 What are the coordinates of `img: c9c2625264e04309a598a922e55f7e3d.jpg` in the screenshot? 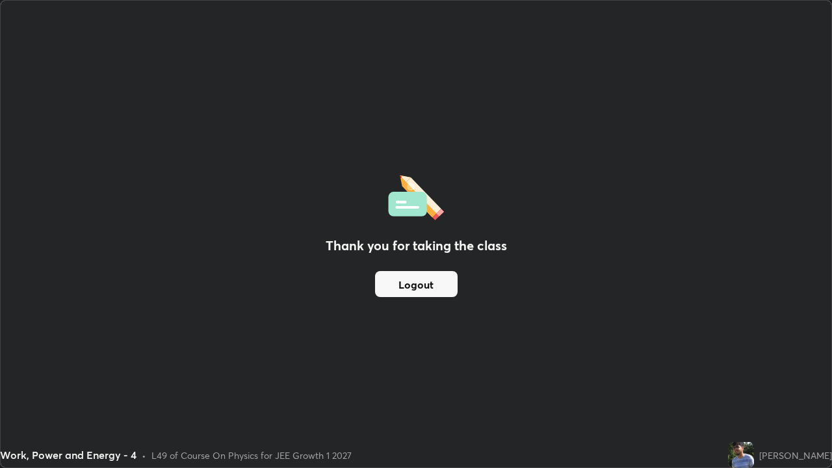 It's located at (741, 455).